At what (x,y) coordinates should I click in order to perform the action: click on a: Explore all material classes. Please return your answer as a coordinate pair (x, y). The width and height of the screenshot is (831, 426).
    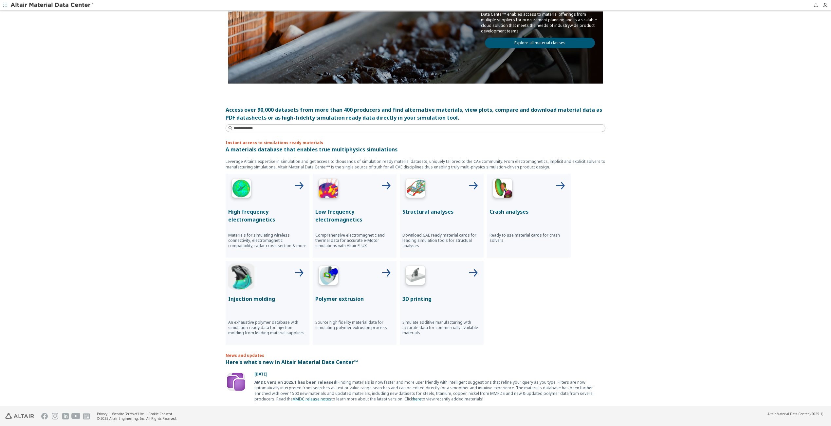
    Looking at the image, I should click on (540, 43).